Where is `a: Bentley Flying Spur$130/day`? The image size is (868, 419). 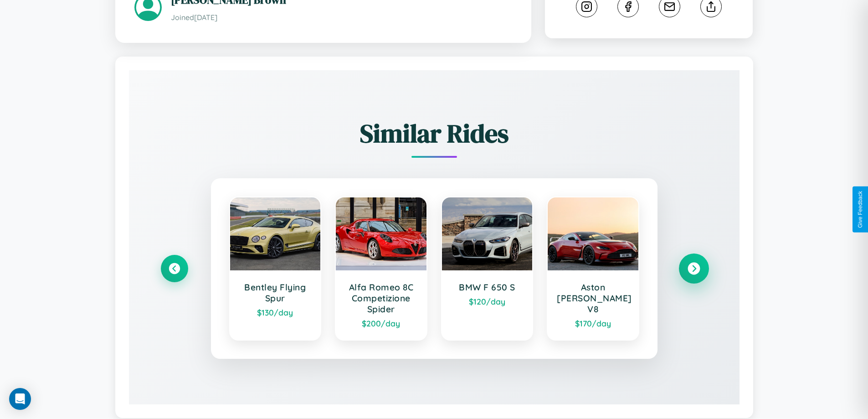 a: Bentley Flying Spur$130/day is located at coordinates (275, 268).